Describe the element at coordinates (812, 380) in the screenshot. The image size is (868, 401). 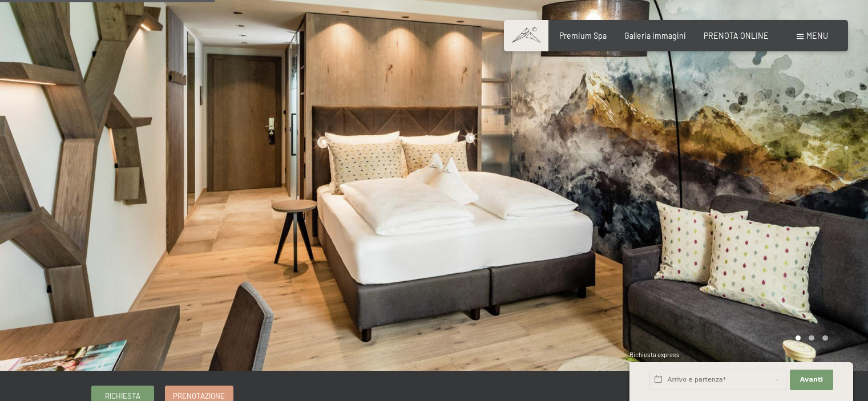
I see `button: Avanti` at that location.